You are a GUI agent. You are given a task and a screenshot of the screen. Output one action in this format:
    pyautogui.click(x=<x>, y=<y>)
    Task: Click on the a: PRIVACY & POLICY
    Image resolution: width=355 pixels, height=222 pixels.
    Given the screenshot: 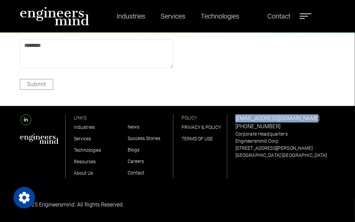 What is the action you would take?
    pyautogui.click(x=201, y=127)
    